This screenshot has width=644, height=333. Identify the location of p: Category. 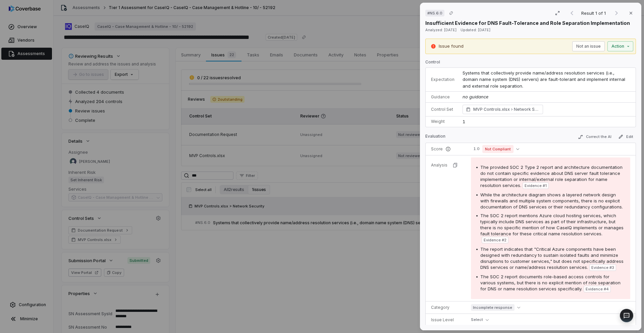
(447, 307).